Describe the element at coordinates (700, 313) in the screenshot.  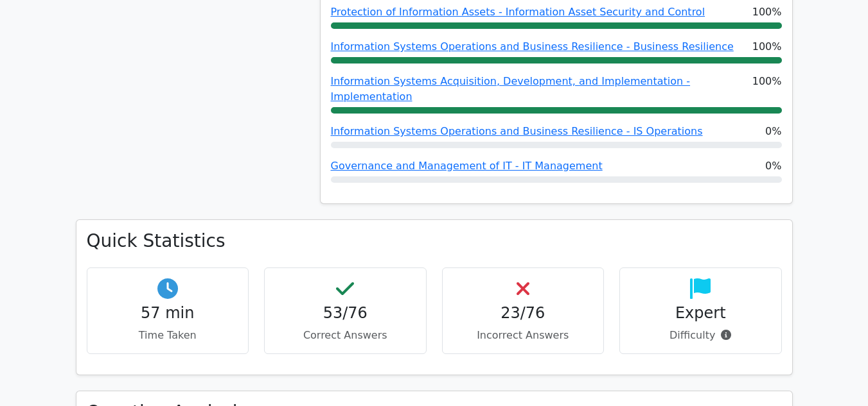
I see `h4: Expert` at that location.